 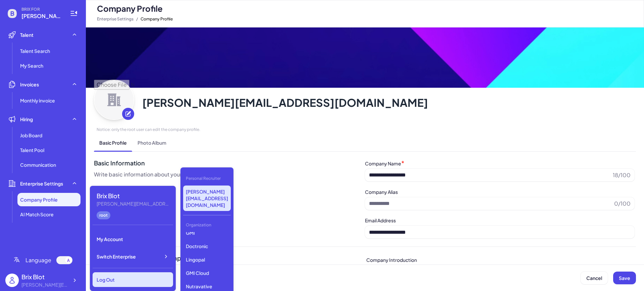 I want to click on p: Lingopal, so click(x=207, y=260).